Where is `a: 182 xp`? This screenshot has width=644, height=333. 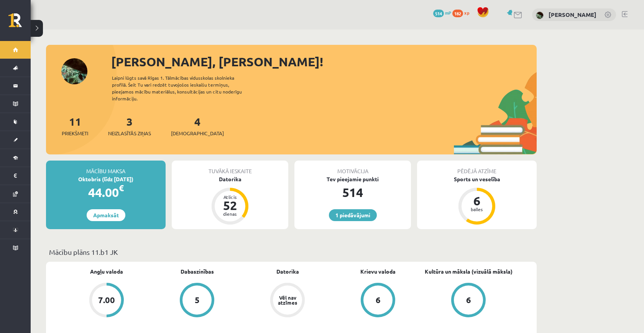
a: 182 xp is located at coordinates (463, 12).